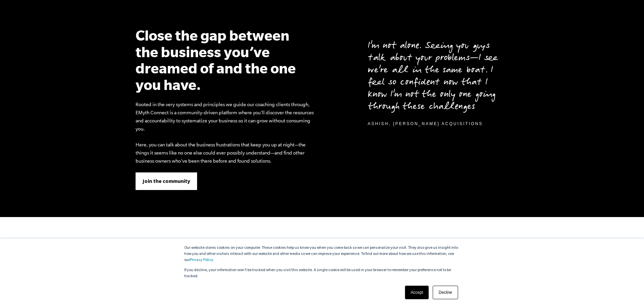 This screenshot has height=308, width=644. Describe the element at coordinates (201, 260) in the screenshot. I see `a: Privacy Policy` at that location.